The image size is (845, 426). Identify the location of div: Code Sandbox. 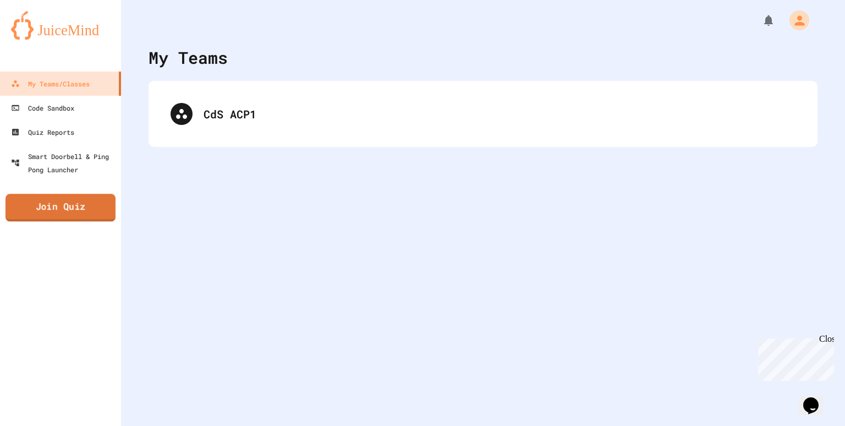
(42, 108).